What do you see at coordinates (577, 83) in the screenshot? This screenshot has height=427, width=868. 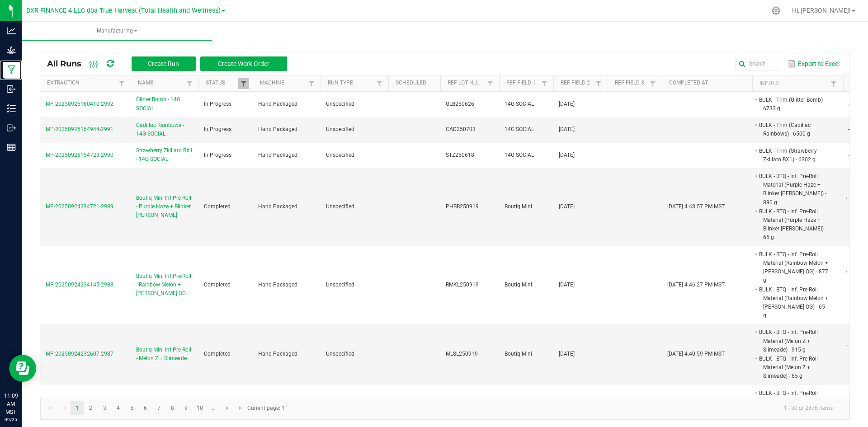 I see `a: Ref Field 2Sortable` at bounding box center [577, 83].